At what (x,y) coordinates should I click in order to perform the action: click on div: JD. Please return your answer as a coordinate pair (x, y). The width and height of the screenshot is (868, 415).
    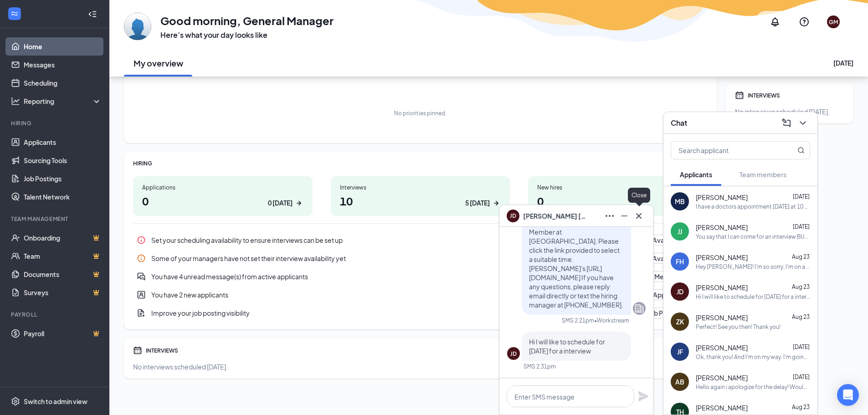
    Looking at the image, I should click on (680, 292).